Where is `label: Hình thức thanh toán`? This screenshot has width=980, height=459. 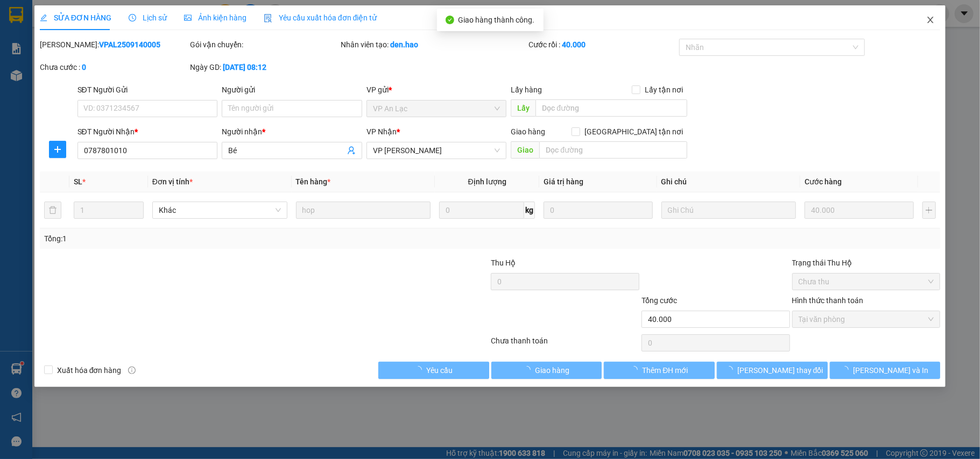
label: Hình thức thanh toán is located at coordinates (828, 301).